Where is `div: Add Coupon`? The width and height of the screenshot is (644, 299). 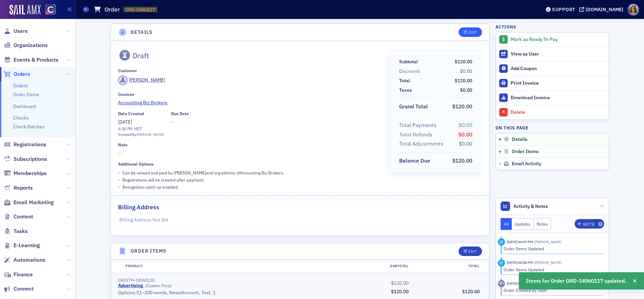 div: Add Coupon is located at coordinates (558, 69).